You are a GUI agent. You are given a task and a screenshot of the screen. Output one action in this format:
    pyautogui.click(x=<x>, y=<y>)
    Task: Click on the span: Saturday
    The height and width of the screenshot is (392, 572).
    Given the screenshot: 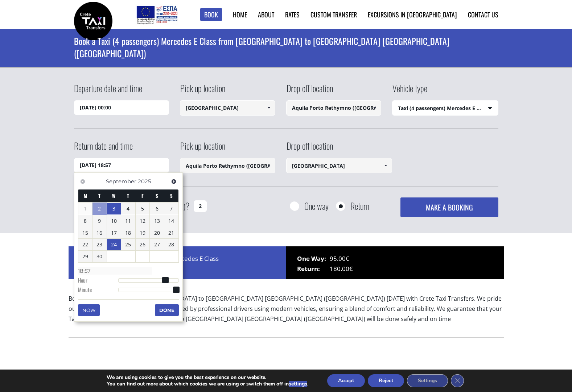 What is the action you would take?
    pyautogui.click(x=157, y=196)
    